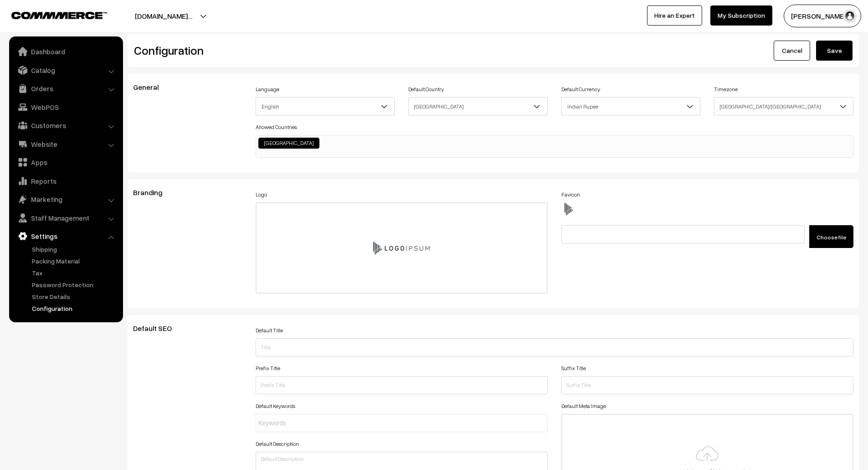  What do you see at coordinates (277, 445) in the screenshot?
I see `label: Default Description` at bounding box center [277, 445].